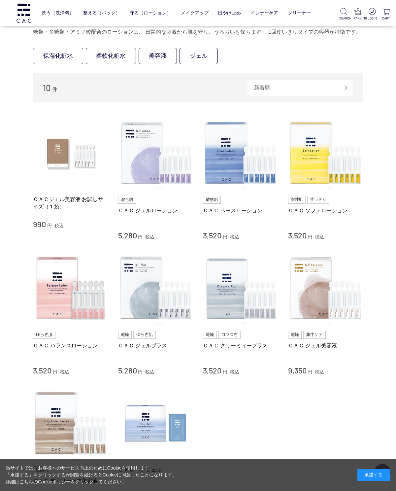 The image size is (396, 491). Describe the element at coordinates (91, 474) in the screenshot. I see `div: 当サイトでは、お客様へのサービス向上のためにCookieを使用します。 「承諾する」をクリックするか閲覧を続けるとCookieに同意したことになります。 詳細はこちらの をクリックしてください。` at that location.